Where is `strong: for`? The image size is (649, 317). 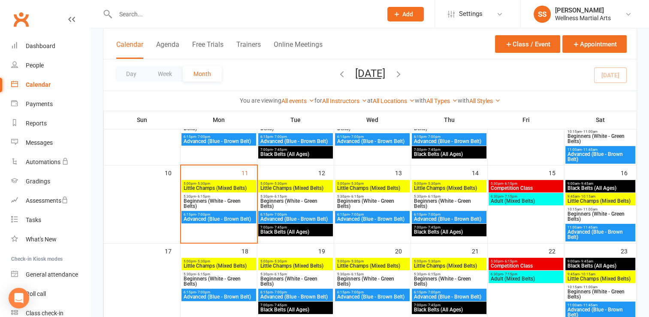 strong: for is located at coordinates (318, 100).